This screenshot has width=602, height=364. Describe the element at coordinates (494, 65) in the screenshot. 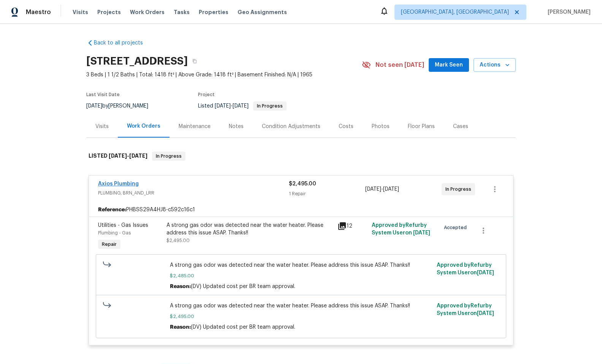

I see `span: Actions` at that location.